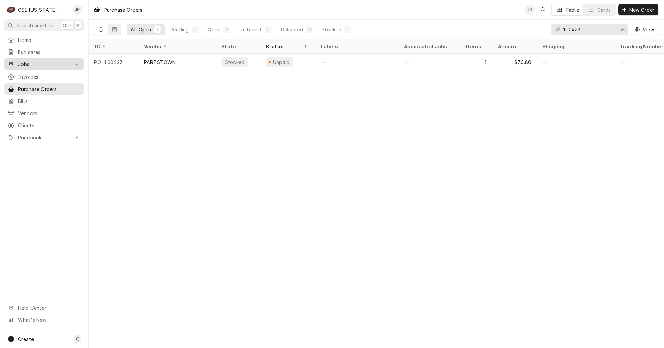 This screenshot has width=664, height=348. I want to click on span: Ctrl, so click(67, 25).